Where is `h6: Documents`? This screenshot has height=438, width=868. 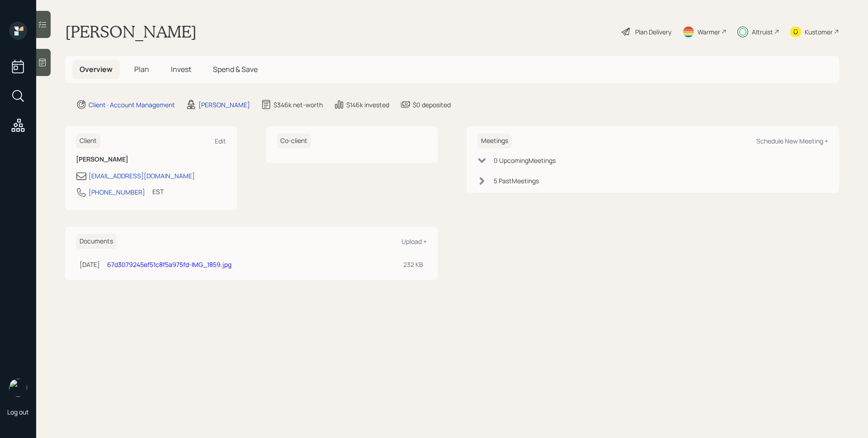
h6: Documents is located at coordinates (97, 241).